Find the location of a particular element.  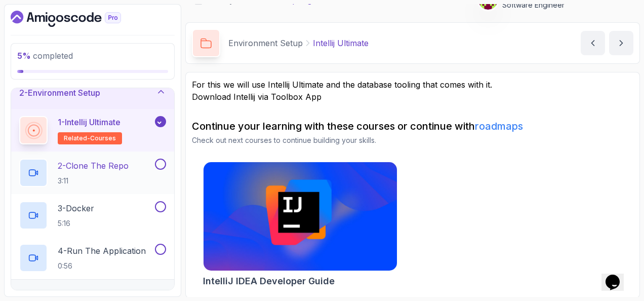

button: 2-Environment Setup is located at coordinates (93, 93).